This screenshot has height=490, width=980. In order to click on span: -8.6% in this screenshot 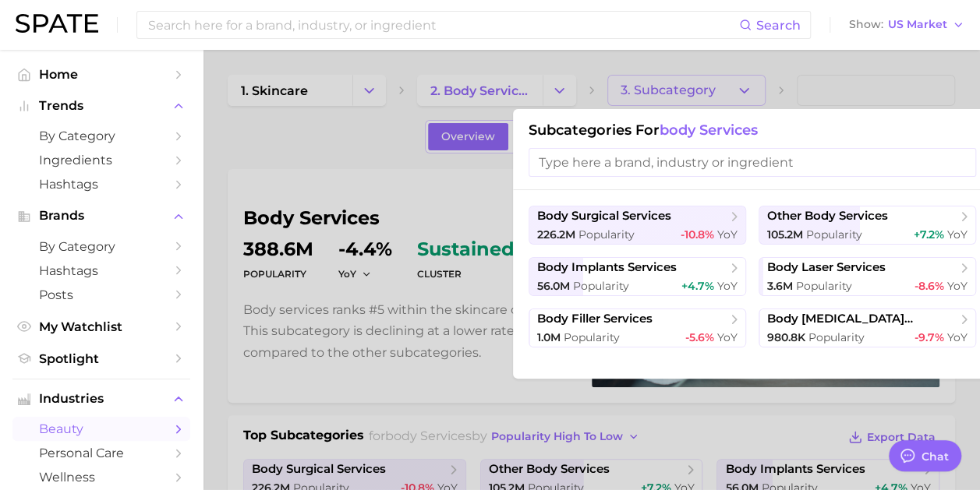, I will do `click(929, 286)`.